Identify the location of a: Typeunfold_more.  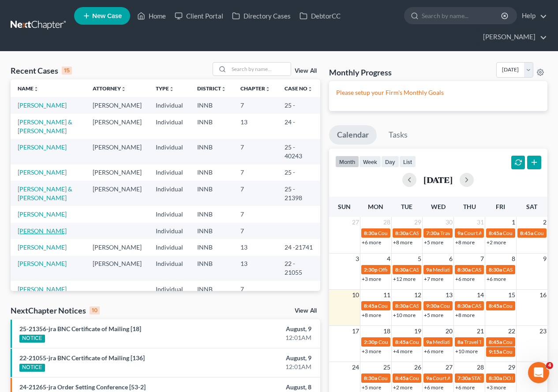
(165, 88).